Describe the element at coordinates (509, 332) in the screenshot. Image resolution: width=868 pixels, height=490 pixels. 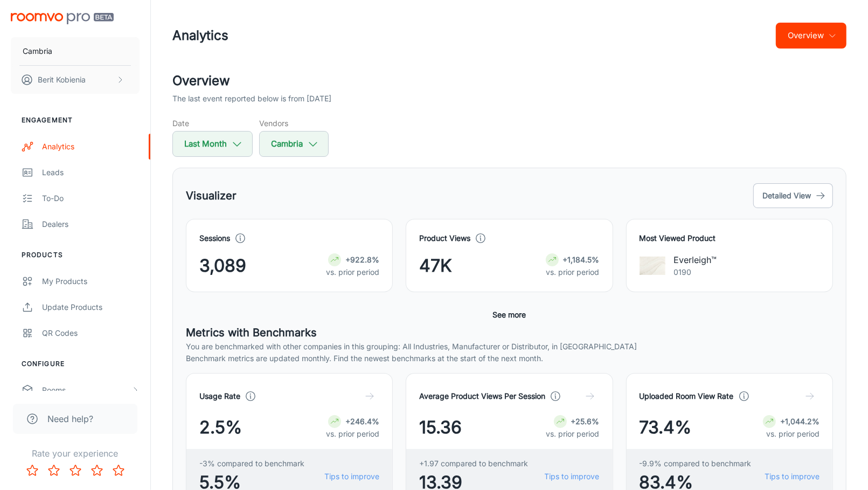
I see `h5: Metrics with Benchmarks` at that location.